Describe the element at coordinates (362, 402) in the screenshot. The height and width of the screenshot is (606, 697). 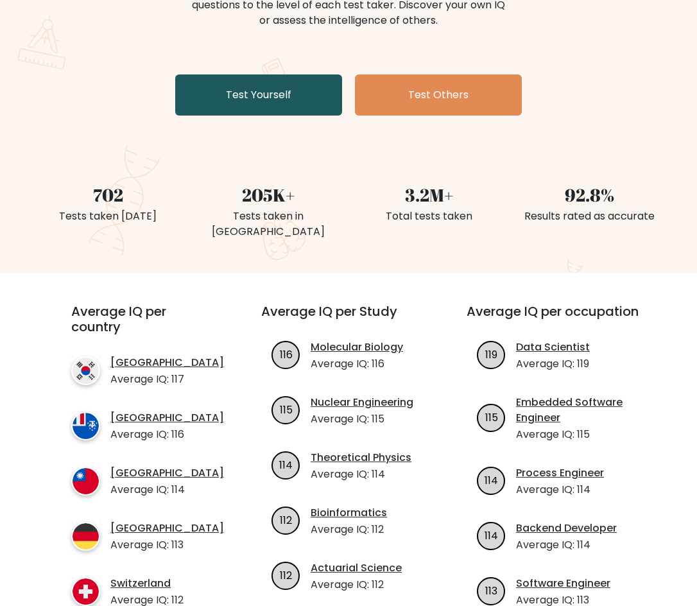
I see `a: Nuclear Engineering` at that location.